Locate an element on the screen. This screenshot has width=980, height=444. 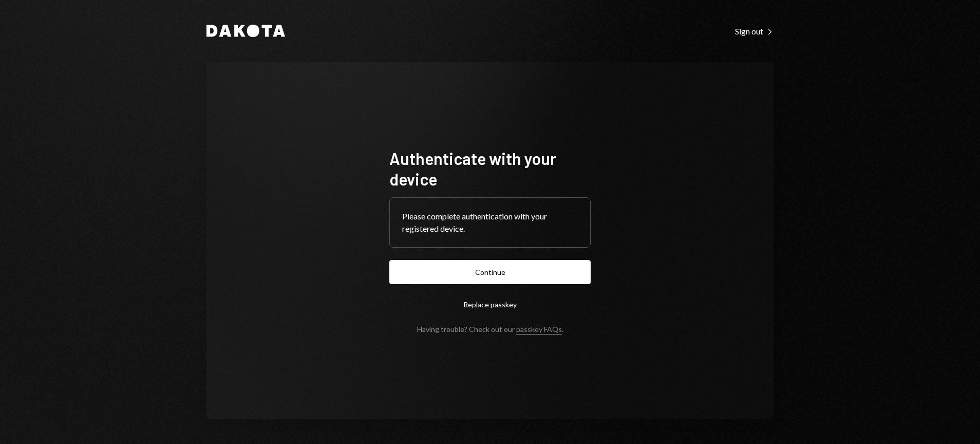
div: Please complete authentication with your registered device. is located at coordinates (490, 222).